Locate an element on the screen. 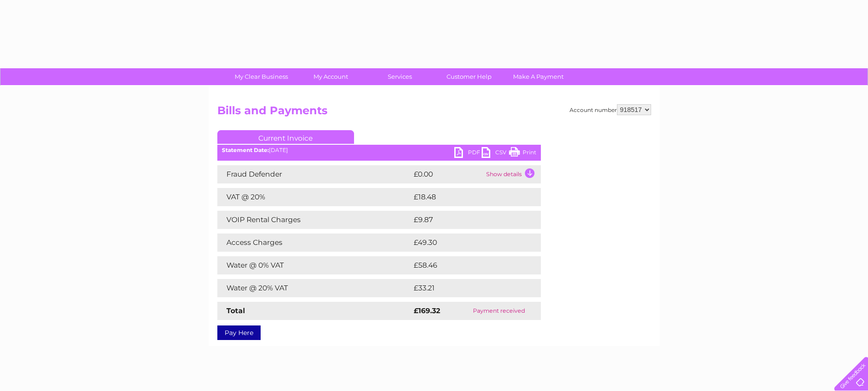 The image size is (868, 391). div: Account number is located at coordinates (610, 110).